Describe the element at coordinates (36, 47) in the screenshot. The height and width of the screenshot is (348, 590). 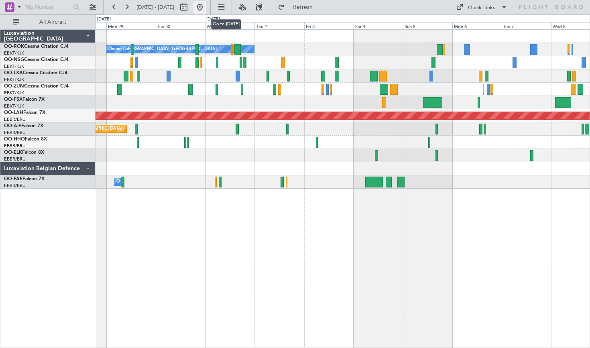
I see `a: OO-ROKCessna Citation CJ4` at that location.